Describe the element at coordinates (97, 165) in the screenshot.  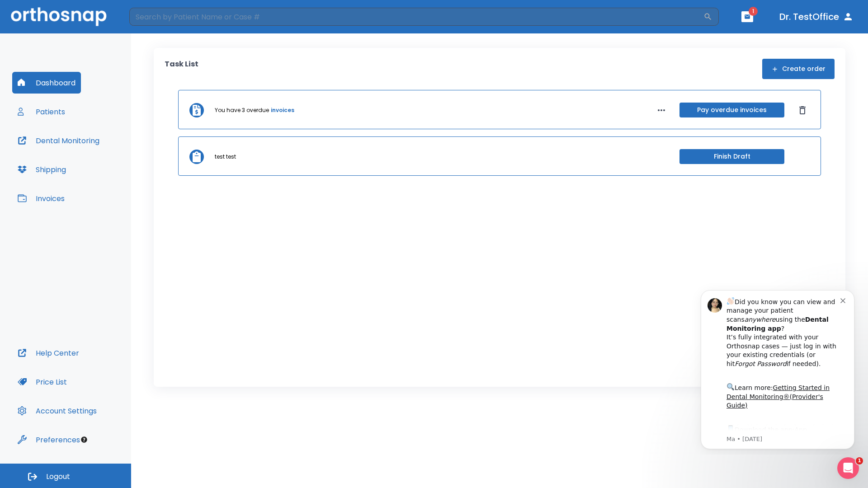
I see `div: Download the app: | ​ Let us know if you need help getting started!` at that location.